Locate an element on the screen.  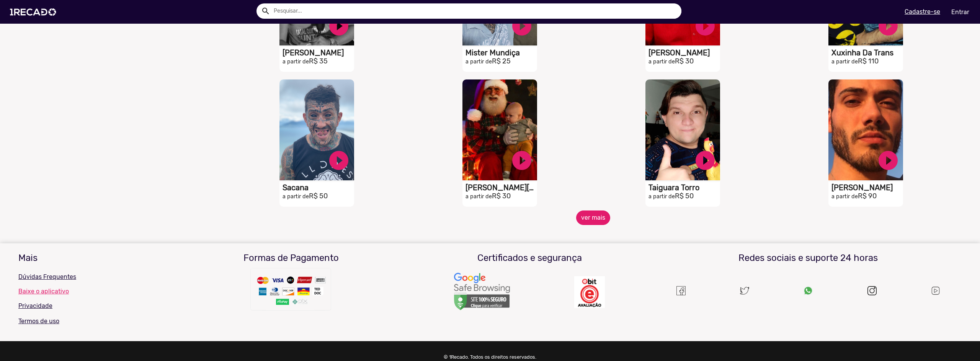
img: twitter.svg is located at coordinates (745, 291).